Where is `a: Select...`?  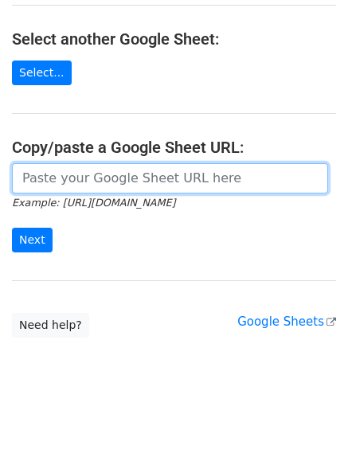 a: Select... is located at coordinates (41, 72).